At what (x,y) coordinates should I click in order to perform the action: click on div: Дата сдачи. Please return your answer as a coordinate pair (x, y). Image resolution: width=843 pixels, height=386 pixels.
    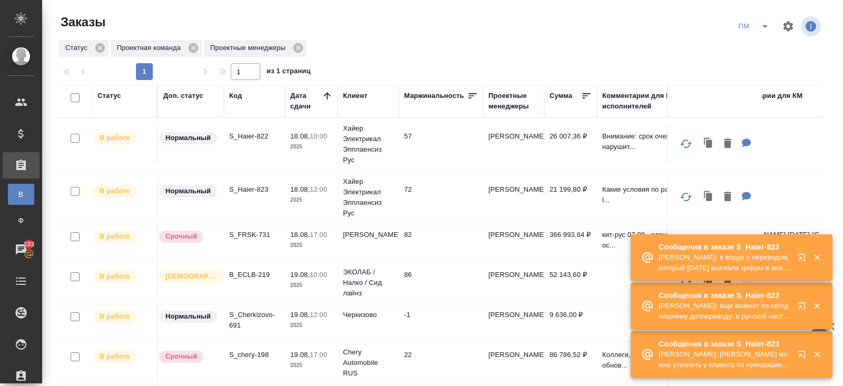
    Looking at the image, I should click on (306, 101).